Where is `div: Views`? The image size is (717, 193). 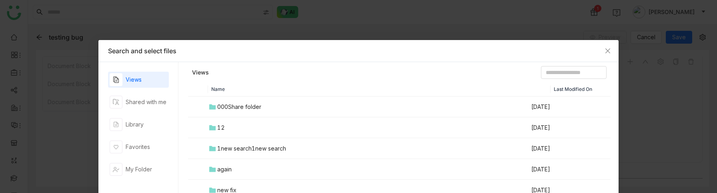 div: Views is located at coordinates (134, 80).